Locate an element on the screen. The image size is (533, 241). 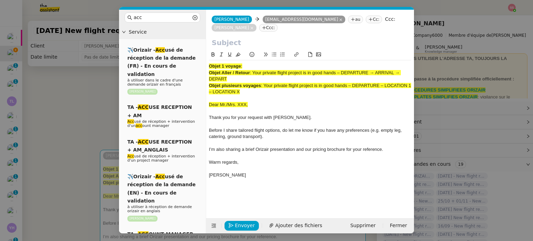
span: : Your private flight project is in good hands – DEPARTURE – LOCATION 1 – LOCATION X is located at coordinates (311, 89).